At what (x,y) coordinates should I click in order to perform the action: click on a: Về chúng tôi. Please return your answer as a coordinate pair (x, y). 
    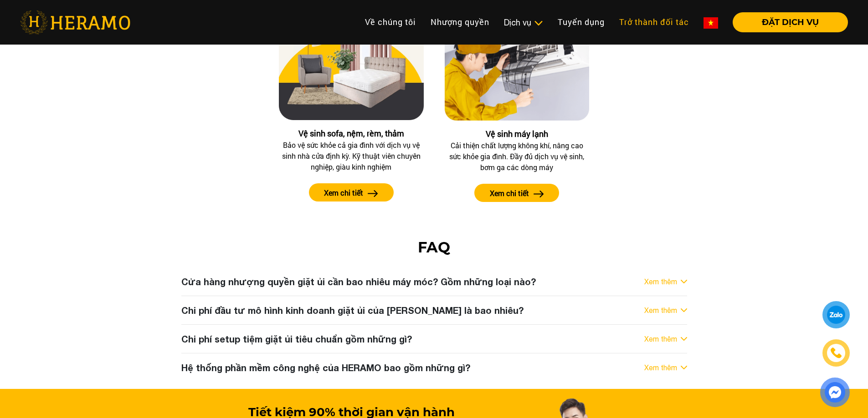
    Looking at the image, I should click on (390, 22).